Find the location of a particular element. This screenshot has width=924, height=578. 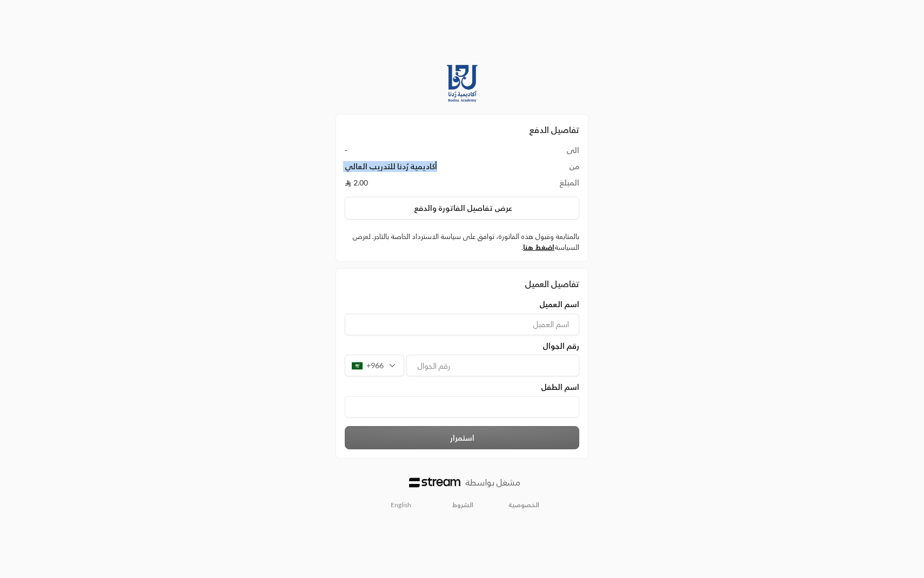

input: اسم العميل is located at coordinates (462, 325).